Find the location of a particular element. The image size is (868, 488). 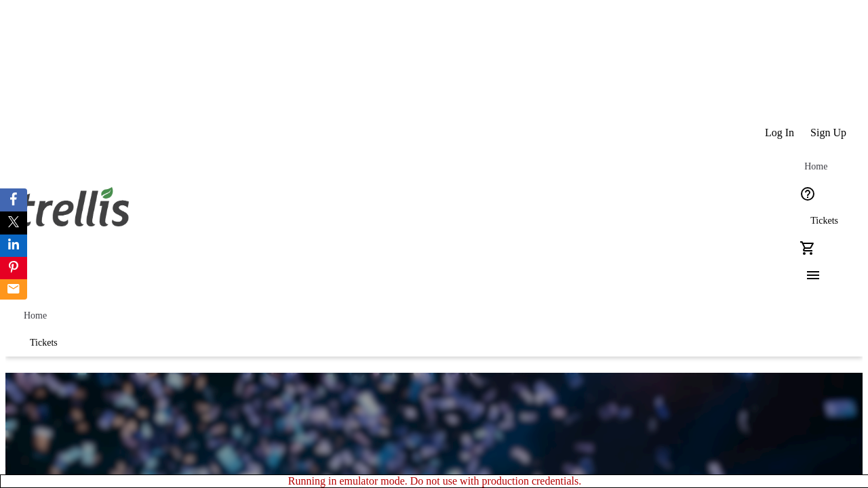

span: Log In is located at coordinates (779, 133).